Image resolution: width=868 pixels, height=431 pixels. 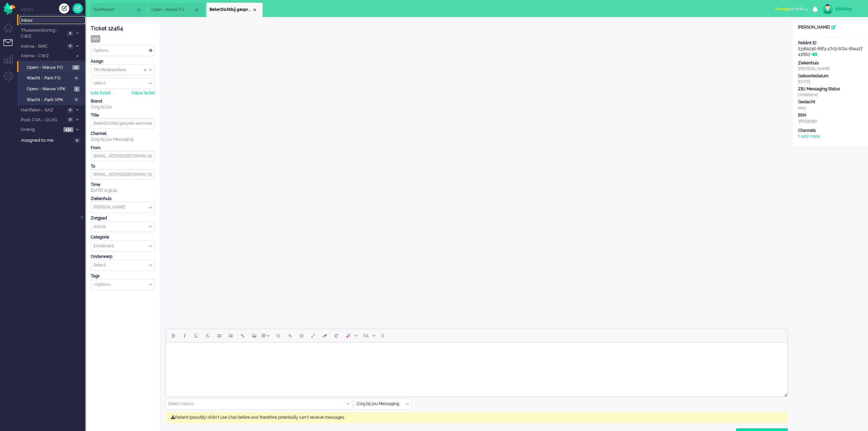 I want to click on span: Hartfalen - SAZ, so click(x=42, y=110).